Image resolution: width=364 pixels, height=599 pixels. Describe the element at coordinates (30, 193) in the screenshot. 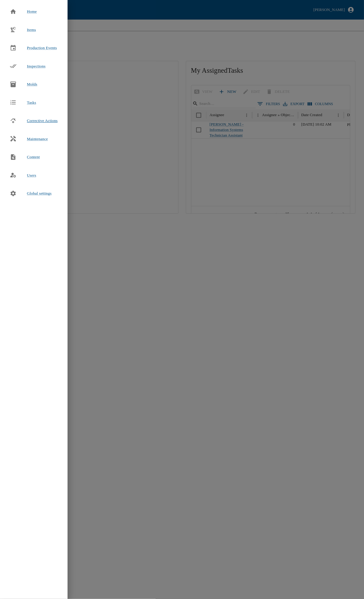

I see `div: Global settings` at that location.